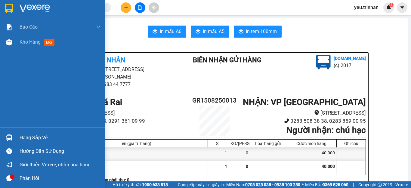 The width and height of the screenshot is (411, 188). I want to click on span: caret-down, so click(402, 8).